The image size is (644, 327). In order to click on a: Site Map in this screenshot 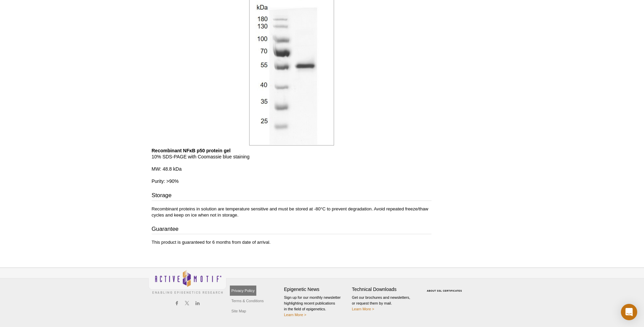, I will do `click(239, 311)`.